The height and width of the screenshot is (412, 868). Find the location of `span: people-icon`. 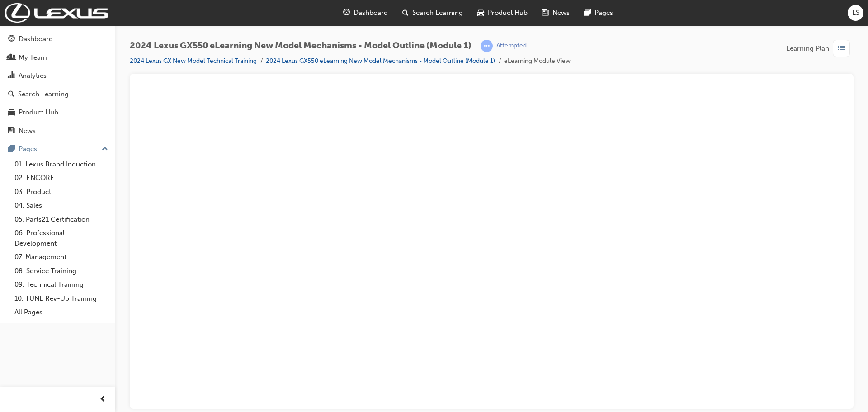

span: people-icon is located at coordinates (11, 58).